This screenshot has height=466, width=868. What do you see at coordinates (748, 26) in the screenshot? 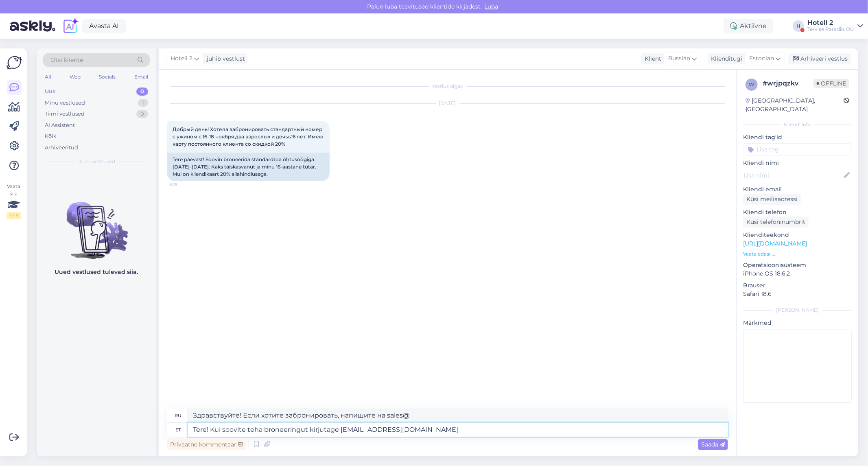
I see `div: Aktiivne` at bounding box center [748, 26].